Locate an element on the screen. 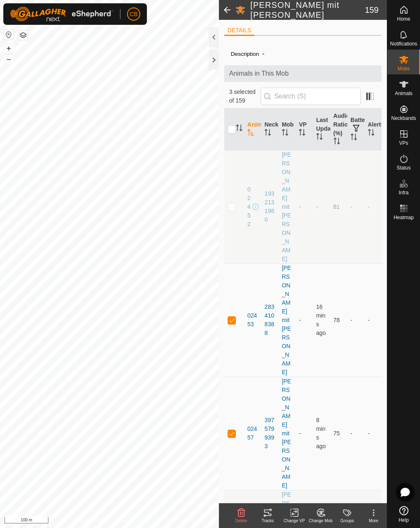 The image size is (420, 528). th: Audio Ratio (%) is located at coordinates (339, 129).